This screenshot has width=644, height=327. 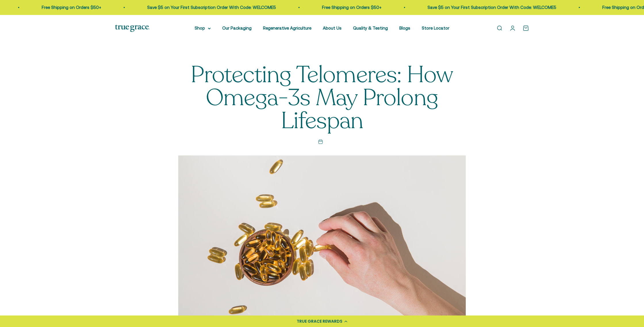 I want to click on h1: Protecting Telomeres: How Omega-3s May Prolong Lifespan, so click(x=322, y=98).